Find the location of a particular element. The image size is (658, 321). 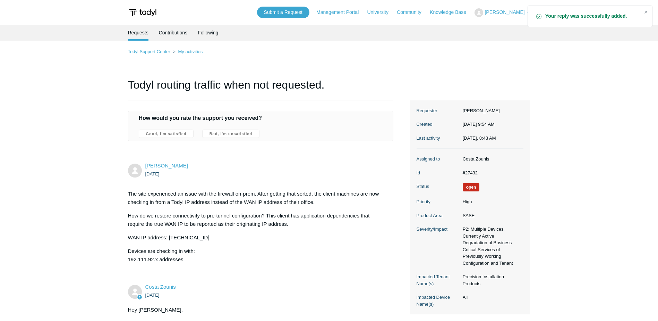

a: My activities is located at coordinates (190, 51).